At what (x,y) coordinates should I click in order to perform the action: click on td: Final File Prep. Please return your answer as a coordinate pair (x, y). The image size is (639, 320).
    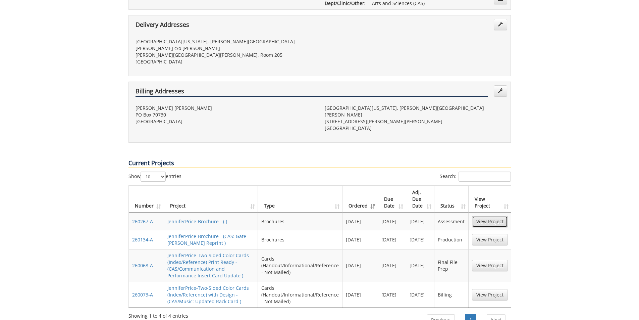
    Looking at the image, I should click on (451, 265).